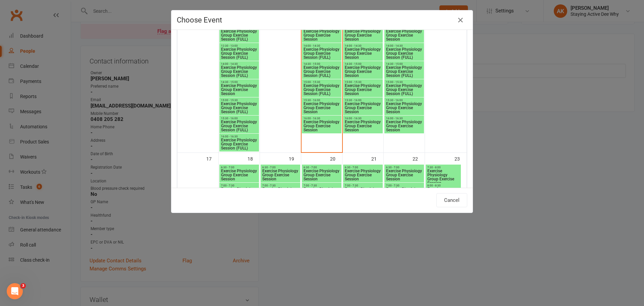 Image resolution: width=644 pixels, height=306 pixels. I want to click on div: 23, so click(461, 158).